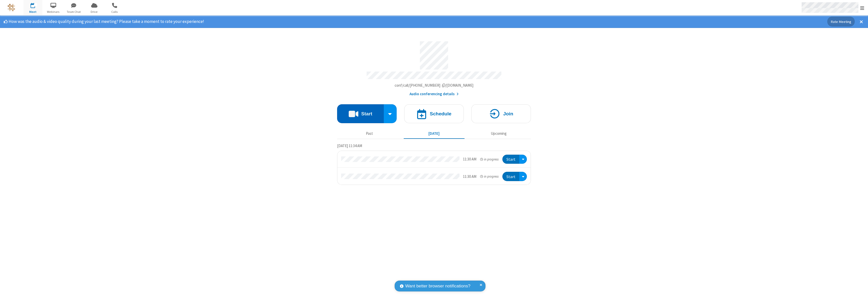 This screenshot has width=868, height=300. I want to click on span: Want better browser notifications?, so click(438, 287).